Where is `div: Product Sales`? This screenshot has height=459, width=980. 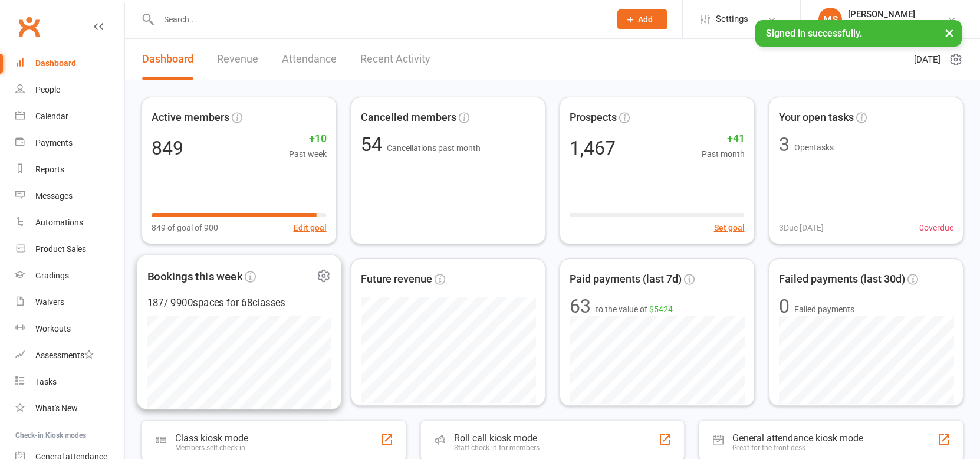
div: Product Sales is located at coordinates (60, 249).